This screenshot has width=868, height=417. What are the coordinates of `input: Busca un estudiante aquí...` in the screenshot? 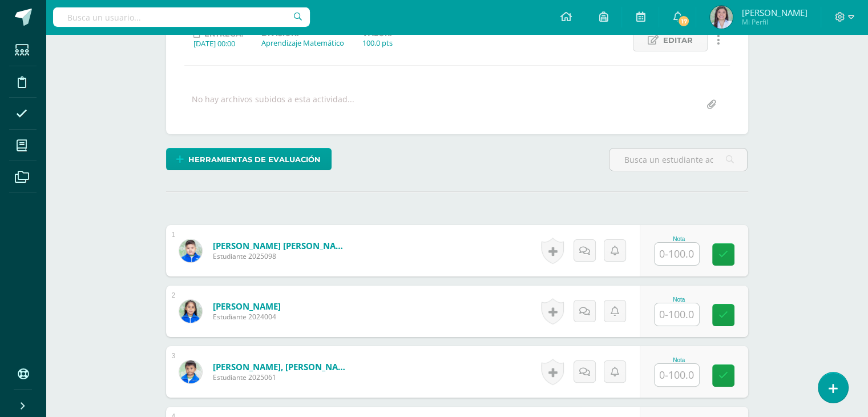 It's located at (678, 159).